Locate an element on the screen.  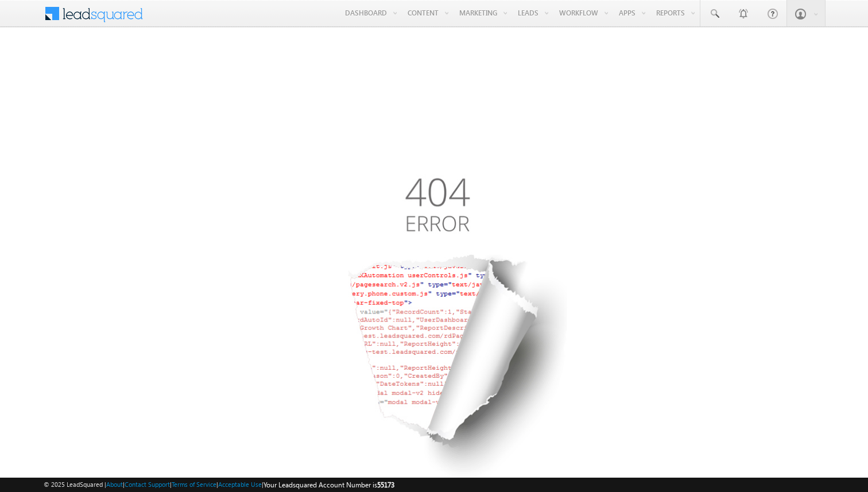
a: About is located at coordinates (114, 484).